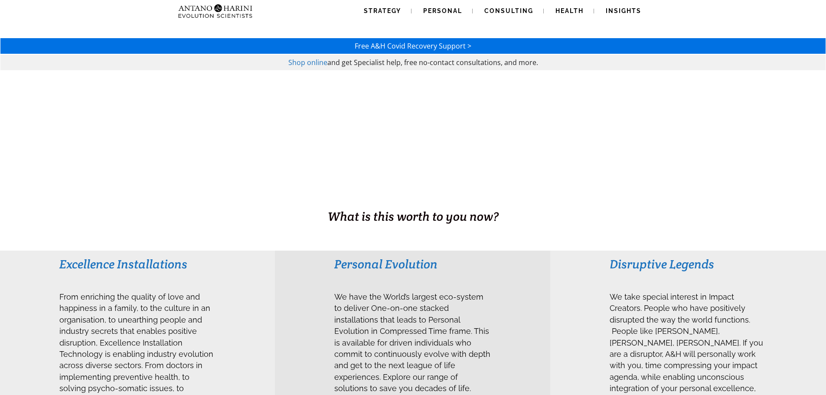 Image resolution: width=826 pixels, height=395 pixels. I want to click on span: Consulting, so click(508, 11).